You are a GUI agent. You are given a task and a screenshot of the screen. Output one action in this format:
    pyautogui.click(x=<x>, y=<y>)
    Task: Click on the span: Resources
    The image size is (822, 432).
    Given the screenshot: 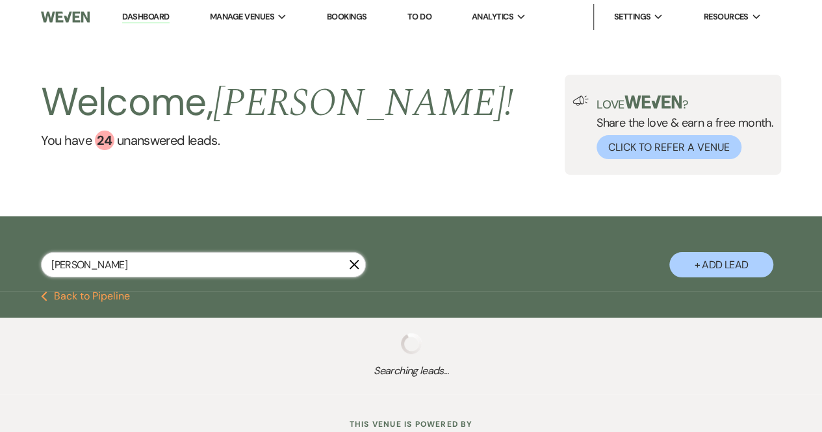 What is the action you would take?
    pyautogui.click(x=725, y=17)
    